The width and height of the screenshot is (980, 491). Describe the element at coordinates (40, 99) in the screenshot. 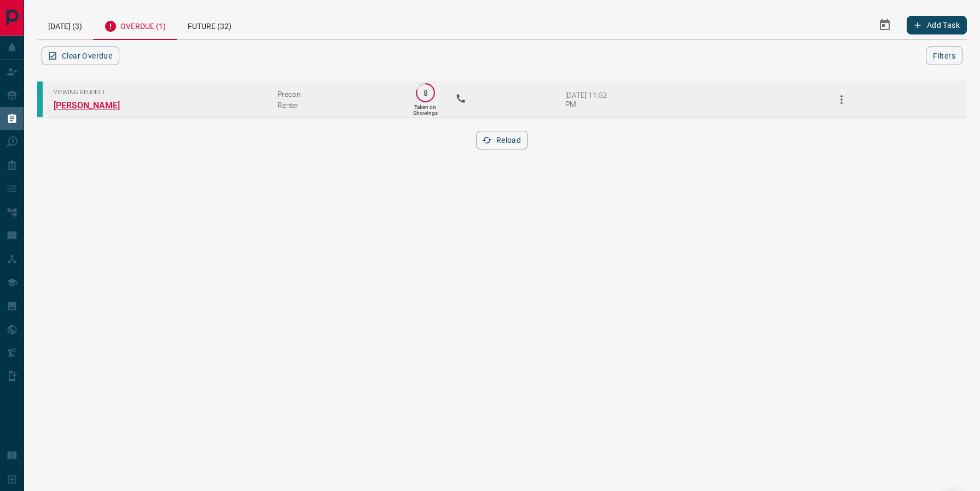

I see `div: condos.ca` at that location.